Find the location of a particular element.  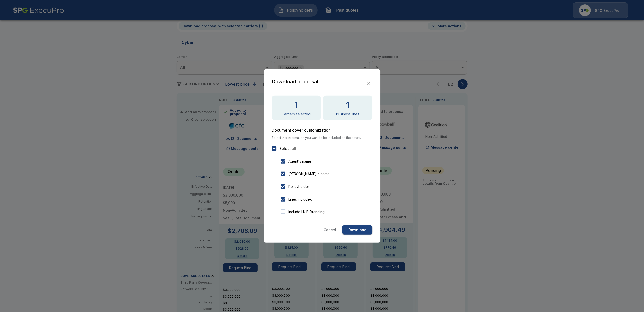

p: Carriers selected is located at coordinates (296, 114).